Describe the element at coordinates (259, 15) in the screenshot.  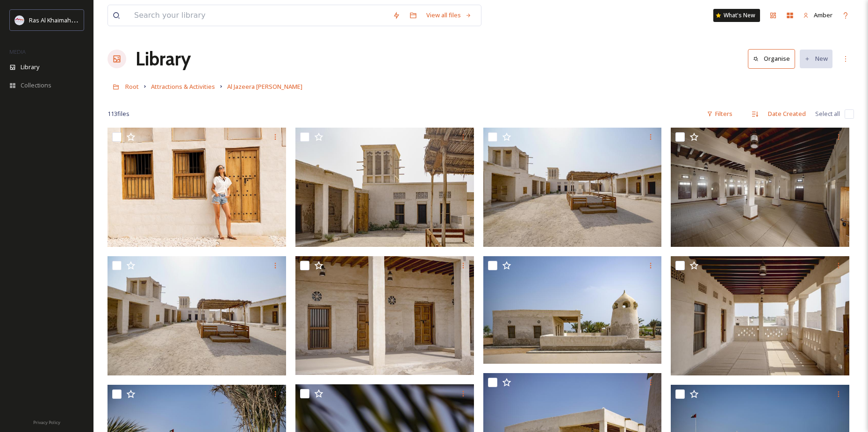
I see `input: Search your library` at that location.